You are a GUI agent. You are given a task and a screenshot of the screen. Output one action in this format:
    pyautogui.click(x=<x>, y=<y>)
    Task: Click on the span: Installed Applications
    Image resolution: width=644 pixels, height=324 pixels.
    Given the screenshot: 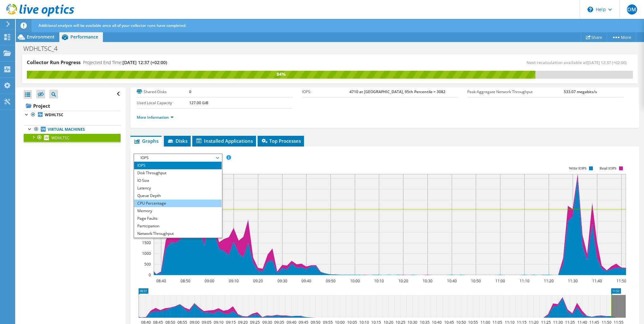 What is the action you would take?
    pyautogui.click(x=224, y=141)
    